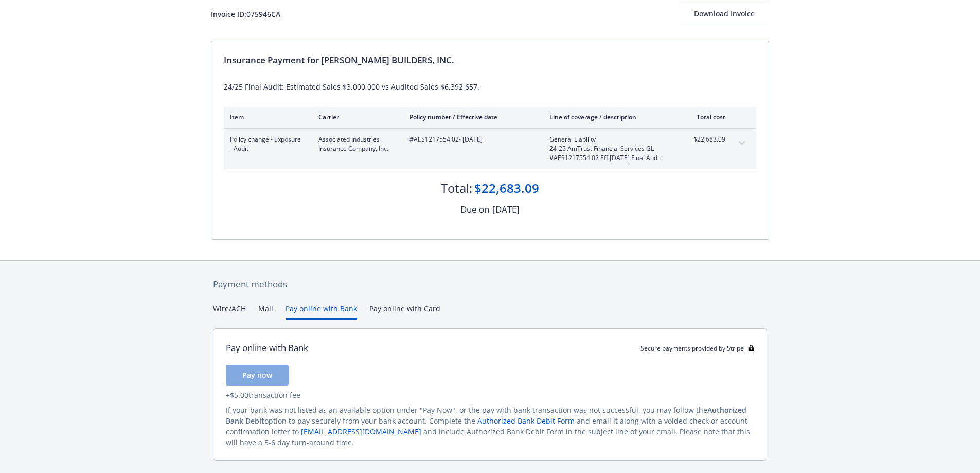 The height and width of the screenshot is (473, 980). What do you see at coordinates (610, 116) in the screenshot?
I see `div: Line of coverage / description` at bounding box center [610, 116].